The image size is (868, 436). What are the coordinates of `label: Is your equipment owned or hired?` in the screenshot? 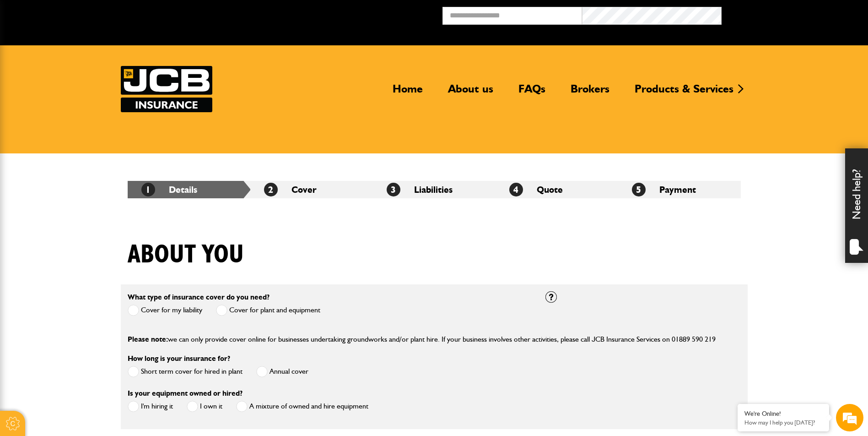 It's located at (185, 393).